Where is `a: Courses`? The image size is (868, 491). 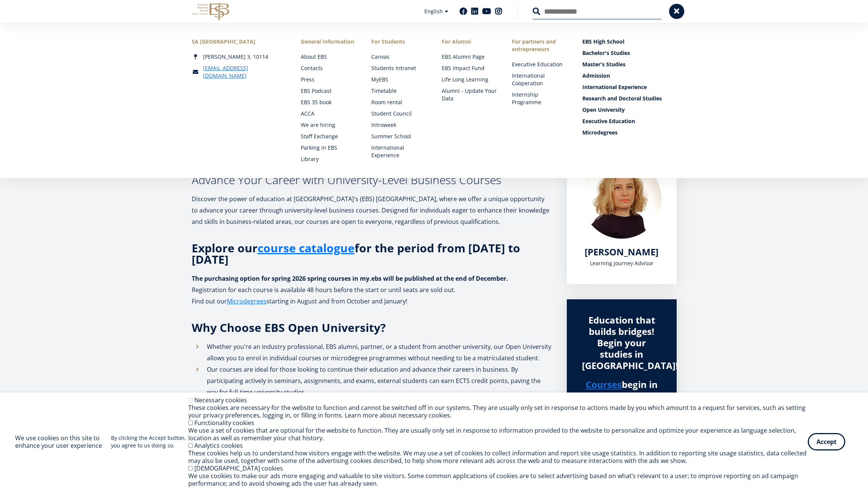
a: Courses is located at coordinates (603, 385).